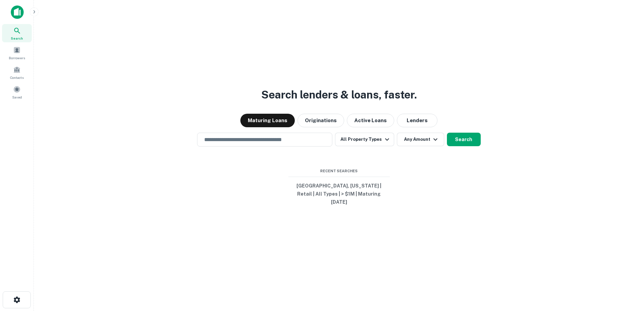 This screenshot has width=644, height=311. I want to click on img: capitalize-icon.png, so click(17, 12).